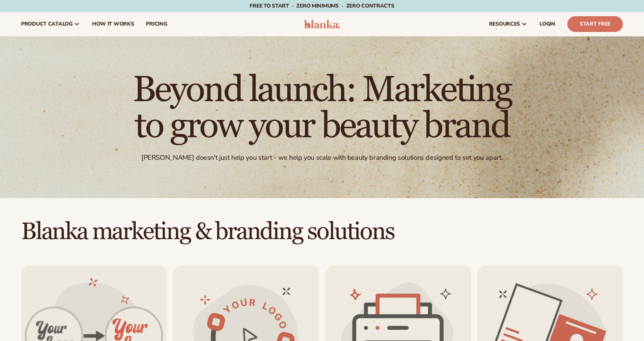 The width and height of the screenshot is (644, 341). Describe the element at coordinates (46, 24) in the screenshot. I see `span: product catalog` at that location.